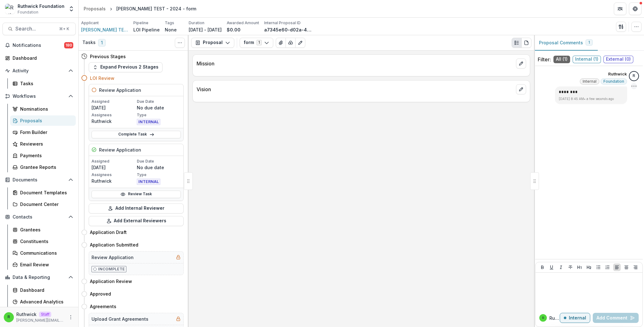  What do you see at coordinates (136, 194) in the screenshot?
I see `a: Review Task` at bounding box center [136, 194].